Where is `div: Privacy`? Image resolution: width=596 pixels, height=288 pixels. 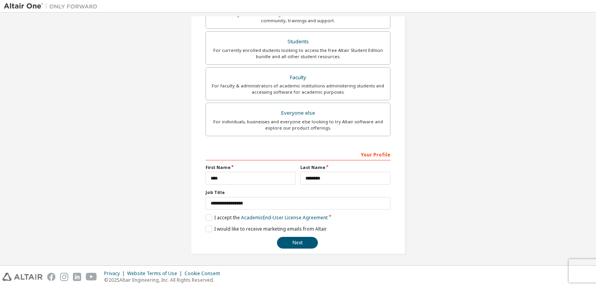
div: Privacy is located at coordinates (116, 274).